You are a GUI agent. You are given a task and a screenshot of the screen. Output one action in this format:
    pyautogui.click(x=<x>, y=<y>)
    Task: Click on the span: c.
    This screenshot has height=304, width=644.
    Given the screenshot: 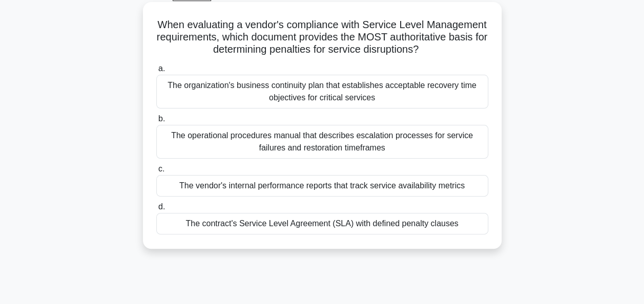 What is the action you would take?
    pyautogui.click(x=161, y=168)
    